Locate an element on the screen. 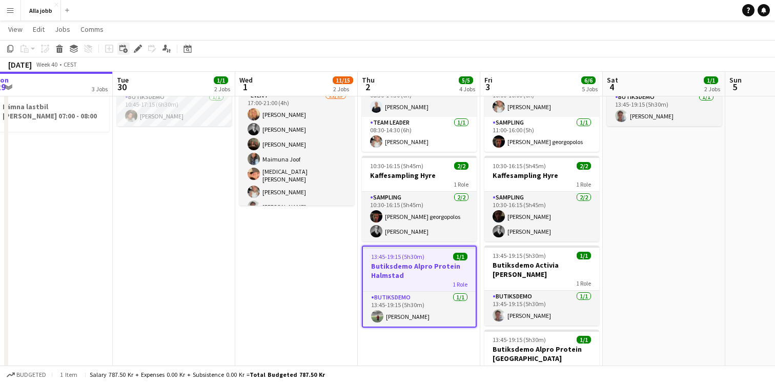 The height and width of the screenshot is (383, 775). div: CEST is located at coordinates (70, 64).